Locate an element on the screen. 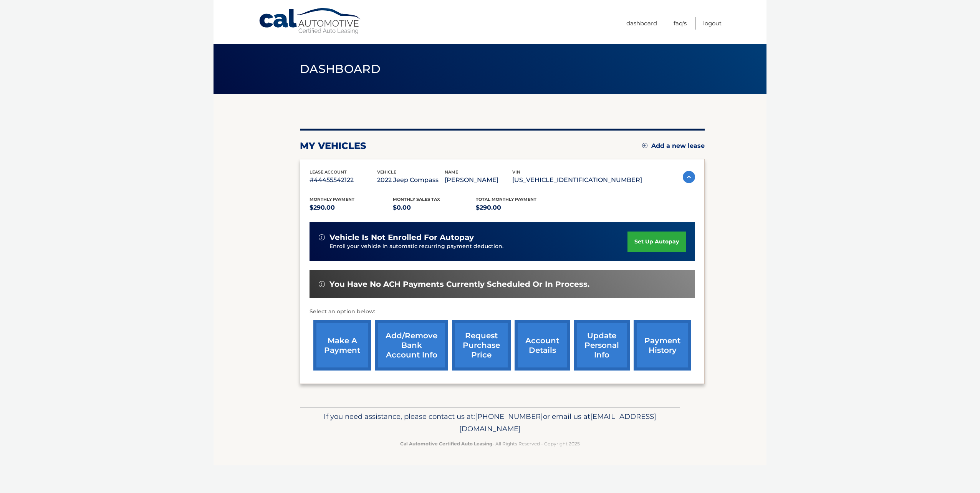 This screenshot has height=493, width=980. img: accordion-active.svg is located at coordinates (689, 177).